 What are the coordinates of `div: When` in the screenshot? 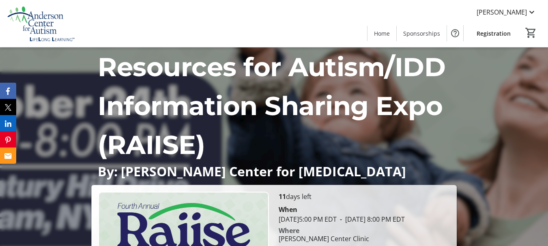 It's located at (288, 210).